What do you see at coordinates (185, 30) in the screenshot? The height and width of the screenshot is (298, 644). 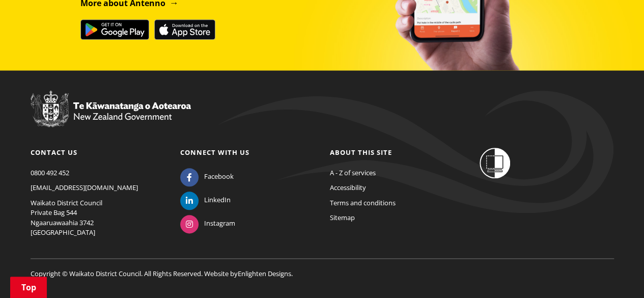 I see `img: Download on the App Store` at bounding box center [185, 30].